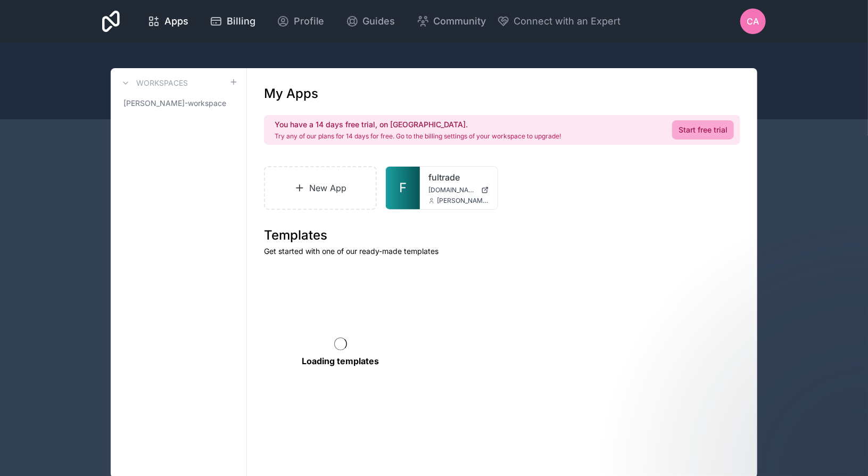 The width and height of the screenshot is (868, 476). What do you see at coordinates (309, 22) in the screenshot?
I see `span: Profile` at bounding box center [309, 22].